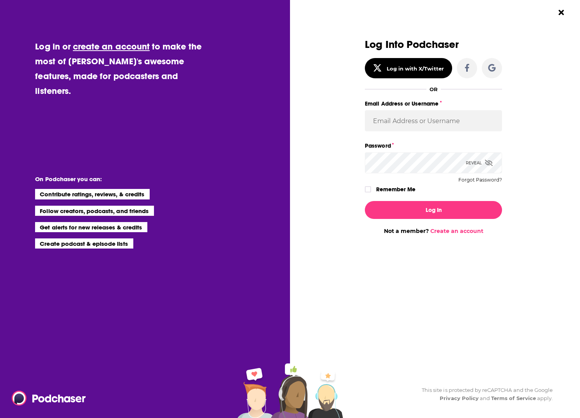 Image resolution: width=580 pixels, height=418 pixels. I want to click on div: Log in with X/Twitter, so click(415, 69).